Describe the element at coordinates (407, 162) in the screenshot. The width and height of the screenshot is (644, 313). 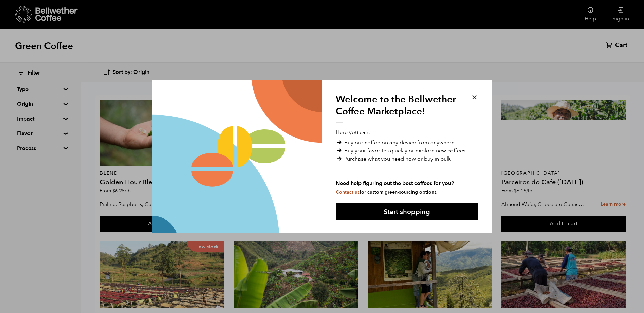
I see `p: Here you can:` at that location.